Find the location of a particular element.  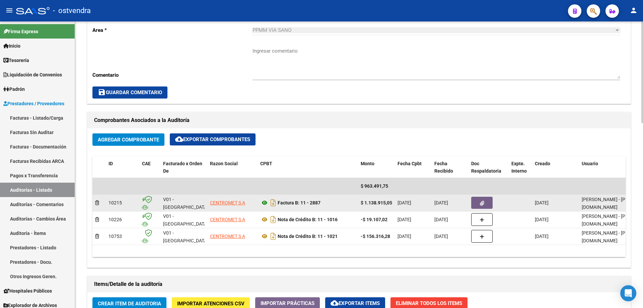

p: Area * is located at coordinates (173, 30).